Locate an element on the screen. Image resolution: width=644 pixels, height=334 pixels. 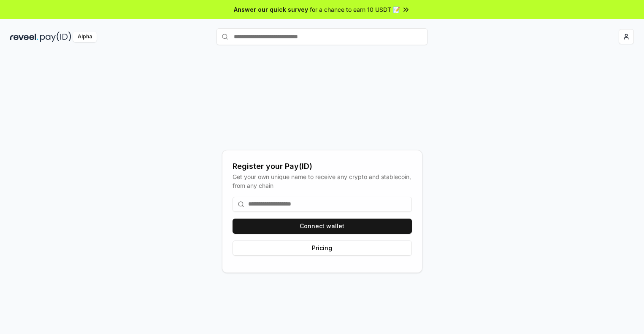
div: Get your own unique name to receive any crypto and stablecoin, from any chain is located at coordinates (322, 182).